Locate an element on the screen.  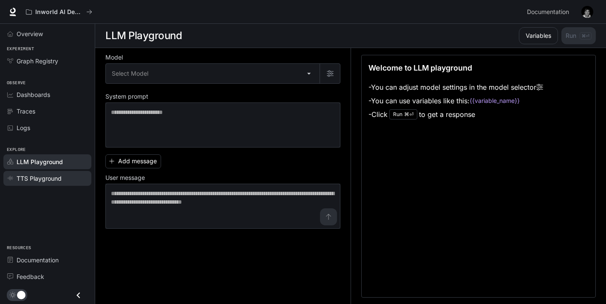
span: Graph Registry is located at coordinates (37, 61).